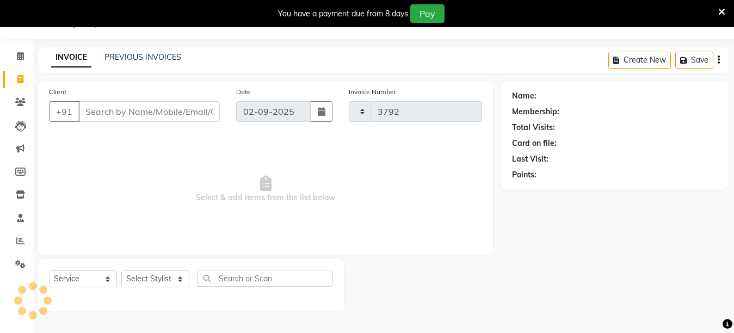  I want to click on input: Search by Name/Mobile/Email/Code, so click(149, 111).